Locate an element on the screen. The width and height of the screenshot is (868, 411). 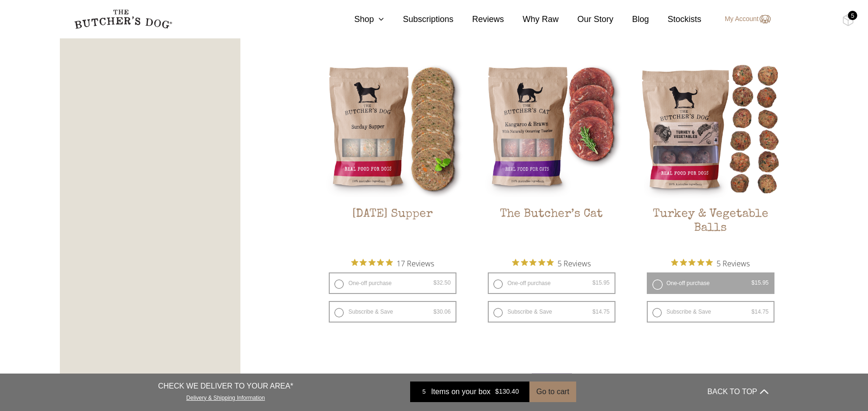
a: 5 Items on your box $130.40 is located at coordinates (469, 392).